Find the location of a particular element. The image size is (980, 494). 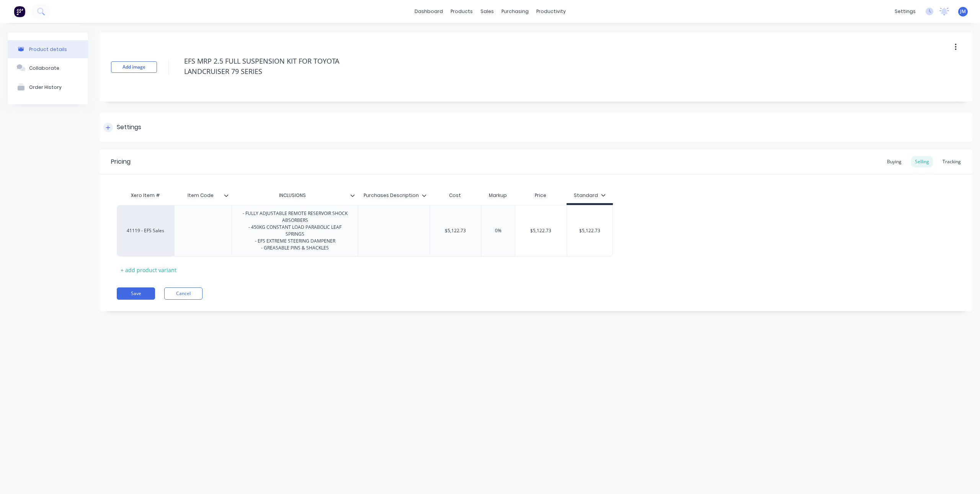

div: 0% is located at coordinates (498, 230).